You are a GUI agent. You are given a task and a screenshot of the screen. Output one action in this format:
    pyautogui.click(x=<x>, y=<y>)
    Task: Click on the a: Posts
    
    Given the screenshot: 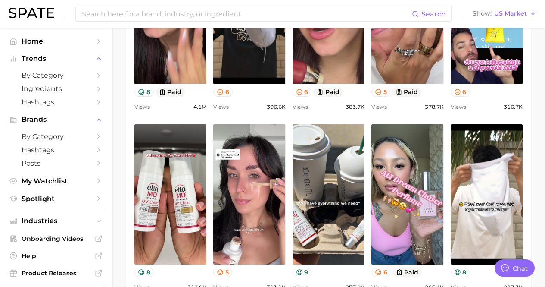 What is the action you would take?
    pyautogui.click(x=56, y=163)
    